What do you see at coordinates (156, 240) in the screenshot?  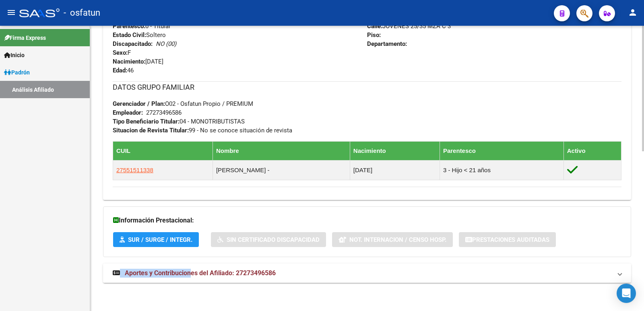 I see `button: SUR / SURGE / INTEGR.` at bounding box center [156, 240].